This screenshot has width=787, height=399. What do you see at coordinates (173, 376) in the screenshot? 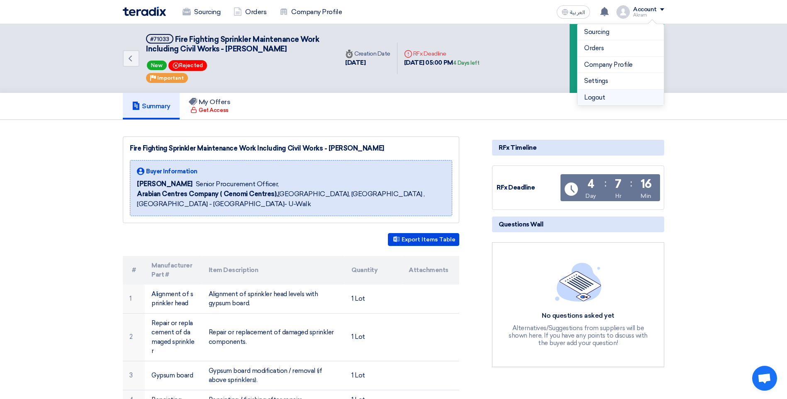
I see `td: Gypsum board` at bounding box center [173, 376].